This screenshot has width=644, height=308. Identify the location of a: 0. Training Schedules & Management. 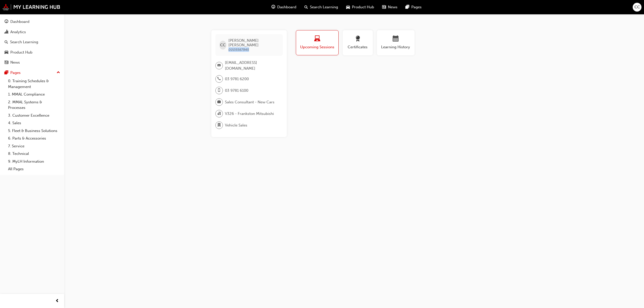
(34, 84).